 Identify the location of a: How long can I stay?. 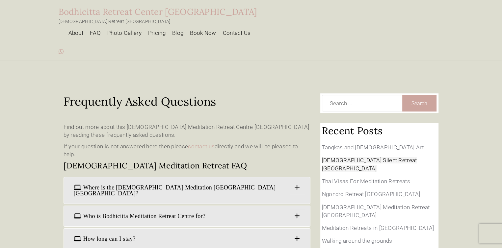
(187, 239).